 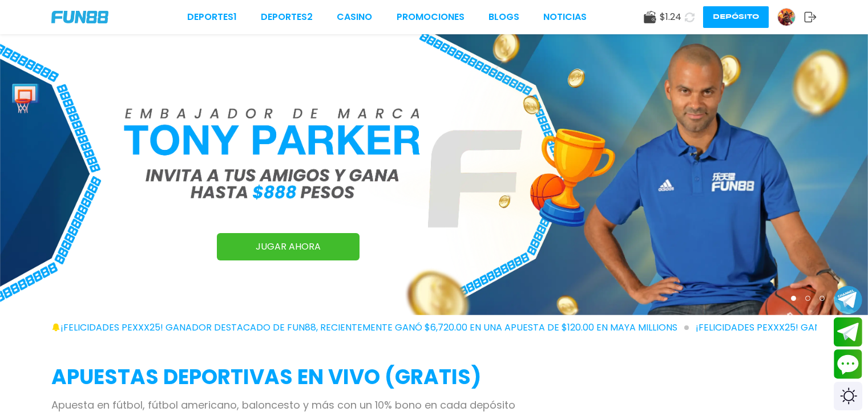 I want to click on button: Join telegram, so click(x=848, y=332).